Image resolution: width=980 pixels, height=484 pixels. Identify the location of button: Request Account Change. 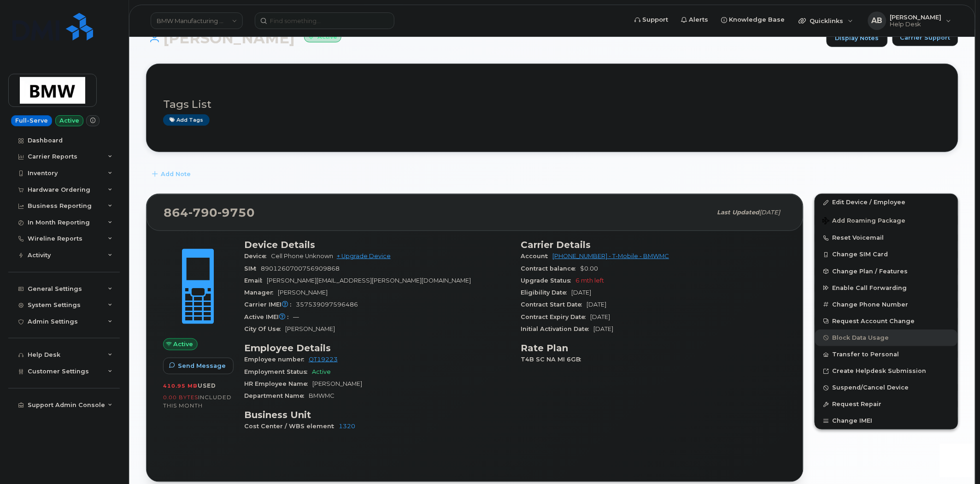
(886, 321).